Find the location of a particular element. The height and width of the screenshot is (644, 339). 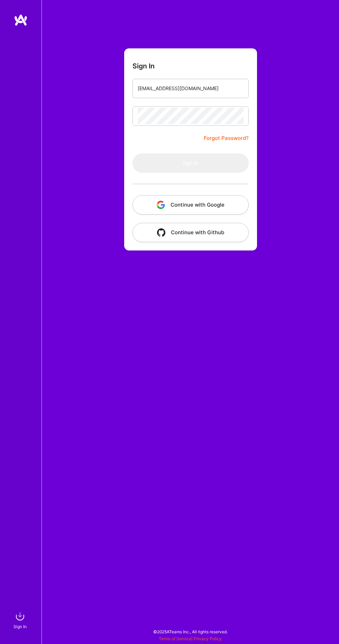

img: sign in is located at coordinates (20, 617).